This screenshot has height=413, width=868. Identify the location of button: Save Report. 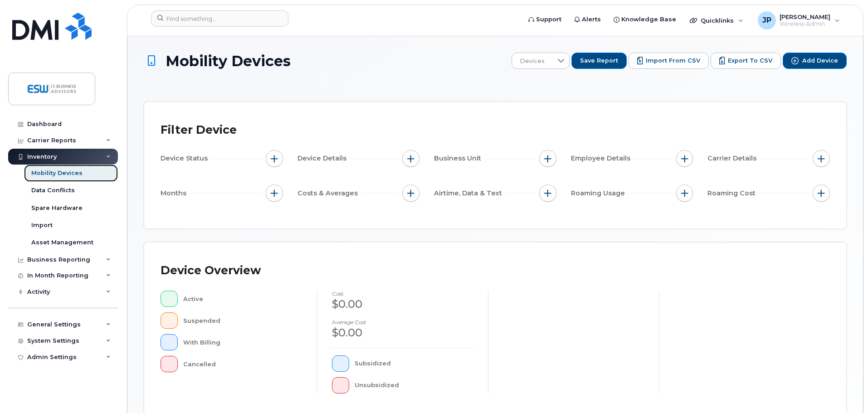
(600, 60).